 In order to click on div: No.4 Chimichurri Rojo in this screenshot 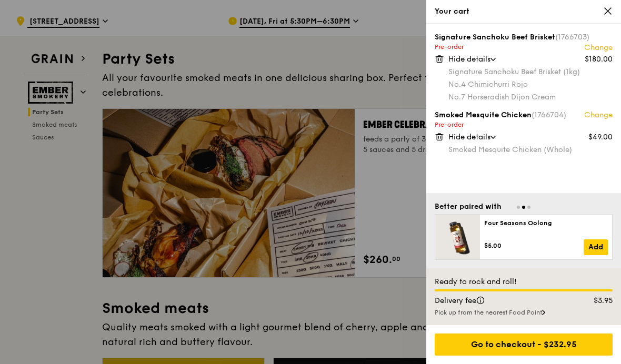, I will do `click(530, 84)`.